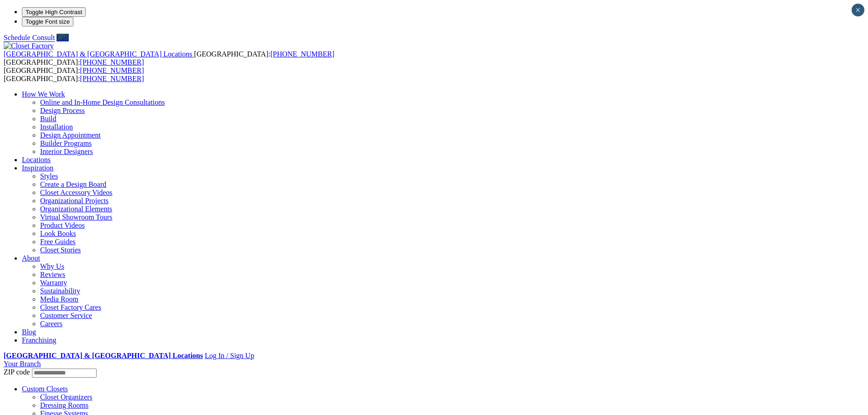 The width and height of the screenshot is (868, 415). I want to click on span: Toggle Font size, so click(48, 22).